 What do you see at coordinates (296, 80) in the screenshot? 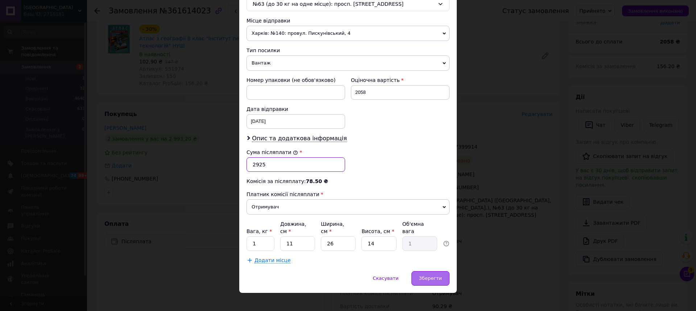
I see `div: Номер упаковки (не обов'язково)` at bounding box center [296, 80].